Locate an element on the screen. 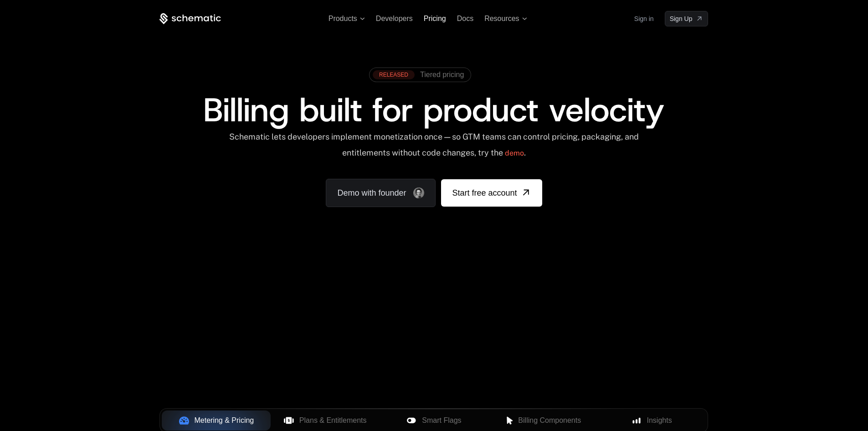 Image resolution: width=868 pixels, height=431 pixels. a: demo is located at coordinates (515, 153).